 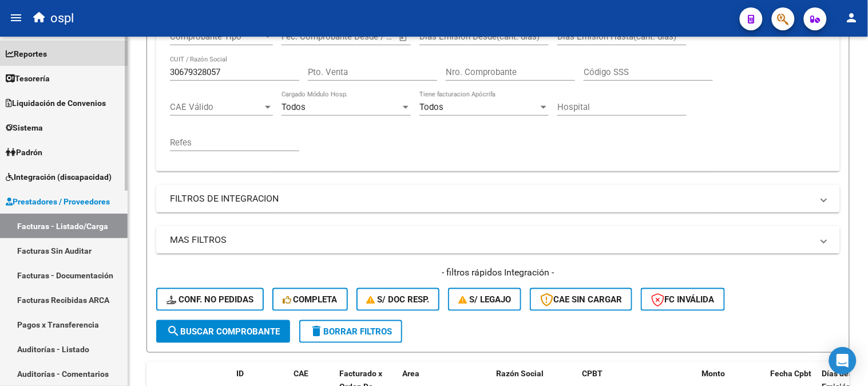 What do you see at coordinates (498, 272) in the screenshot?
I see `h4: - filtros rápidos Integración -` at bounding box center [498, 272].